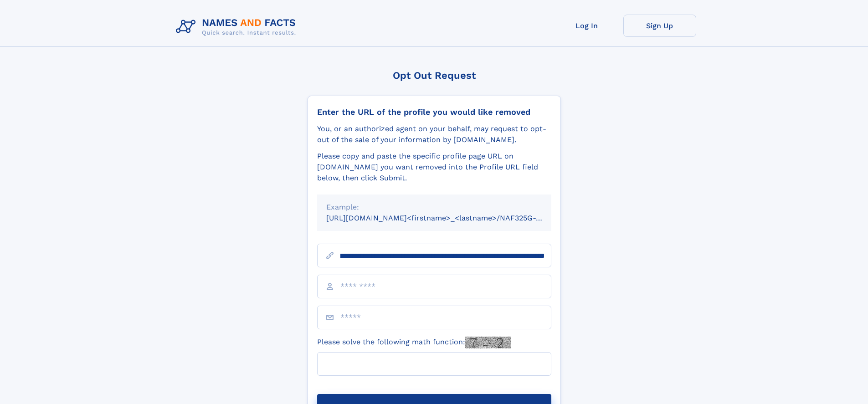 This screenshot has width=868, height=404. I want to click on div: Opt Out Request, so click(434, 75).